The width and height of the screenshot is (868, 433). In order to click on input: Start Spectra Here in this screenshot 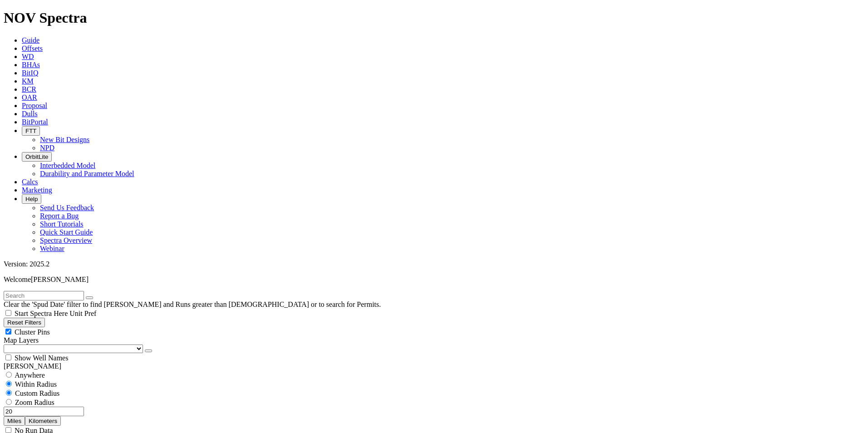, I will do `click(8, 312)`.